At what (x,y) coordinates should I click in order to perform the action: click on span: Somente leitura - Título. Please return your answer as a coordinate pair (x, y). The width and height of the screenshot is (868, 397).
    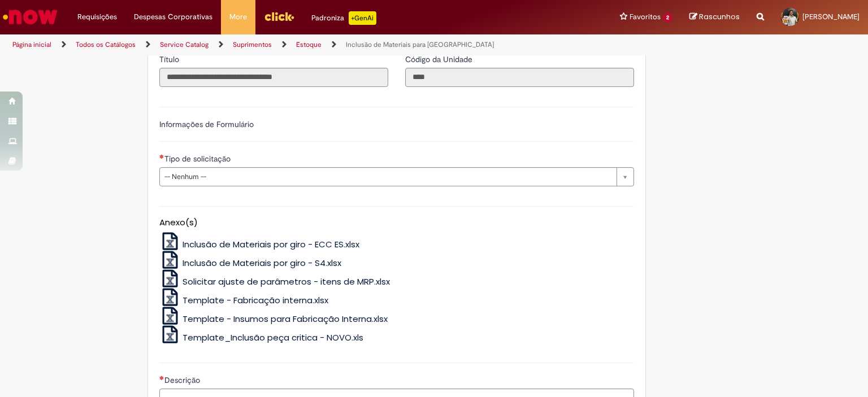
    Looking at the image, I should click on (170, 60).